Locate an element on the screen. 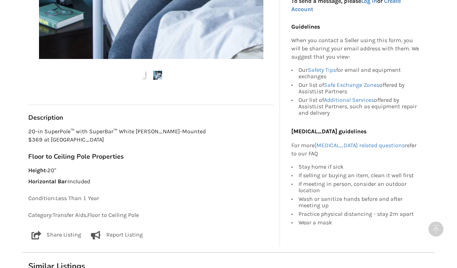  div: Practice physical distancing - stay 2m apart is located at coordinates (359, 214).